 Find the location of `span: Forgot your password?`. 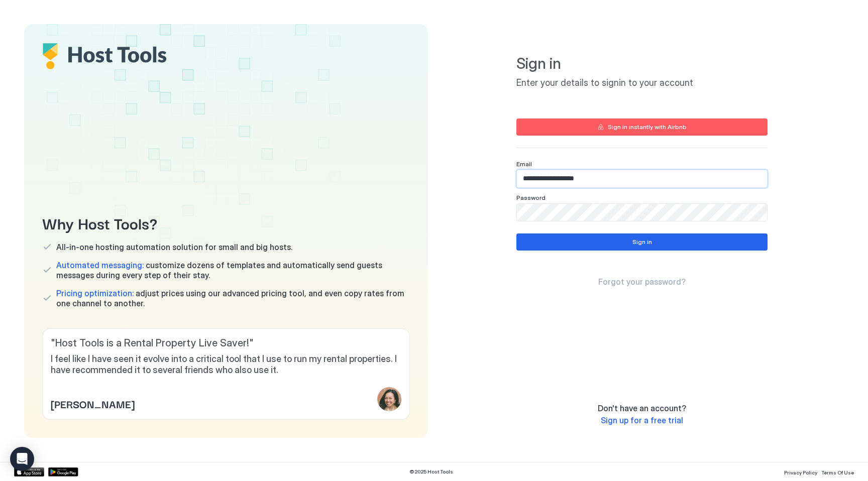

span: Forgot your password? is located at coordinates (642, 282).